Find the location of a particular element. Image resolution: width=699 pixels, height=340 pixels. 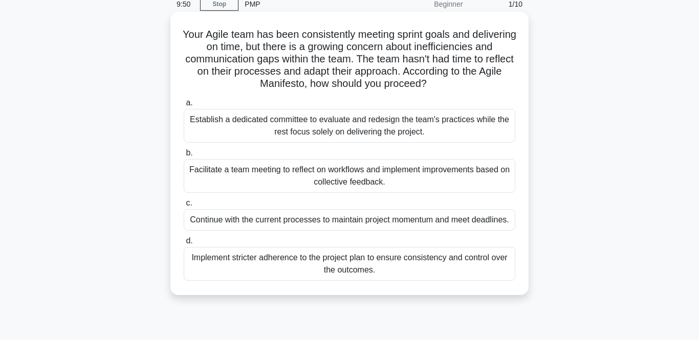

span: b. is located at coordinates (189, 152).